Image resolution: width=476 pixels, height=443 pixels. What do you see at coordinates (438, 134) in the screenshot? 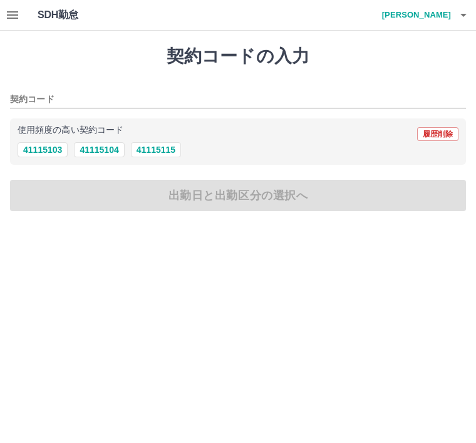
I see `button: 履歴削除` at bounding box center [438, 134].